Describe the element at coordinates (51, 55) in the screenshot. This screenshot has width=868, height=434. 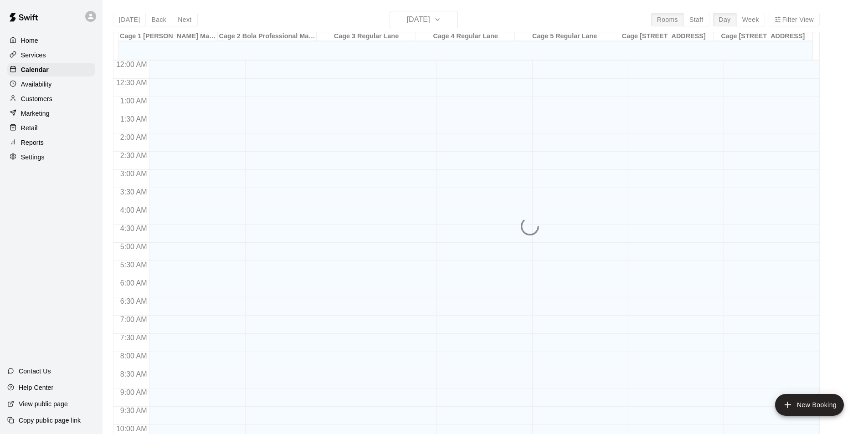
I see `a: Services` at that location.